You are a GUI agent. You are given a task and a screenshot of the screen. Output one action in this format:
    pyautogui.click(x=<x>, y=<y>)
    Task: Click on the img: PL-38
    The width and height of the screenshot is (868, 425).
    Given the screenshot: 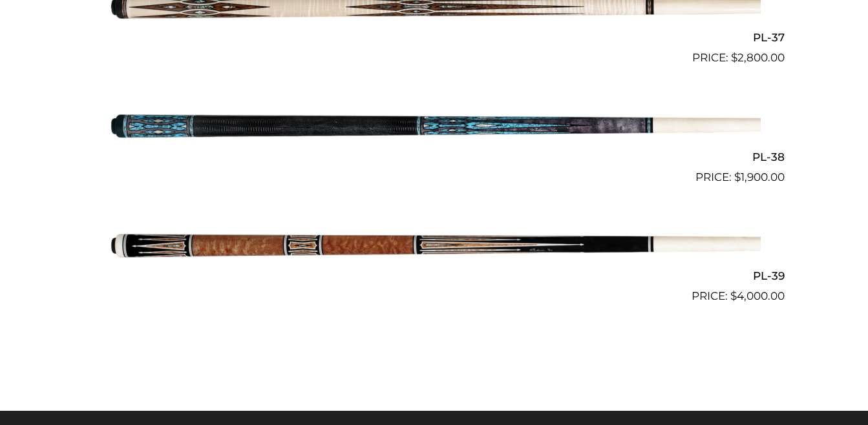 What is the action you would take?
    pyautogui.click(x=434, y=126)
    